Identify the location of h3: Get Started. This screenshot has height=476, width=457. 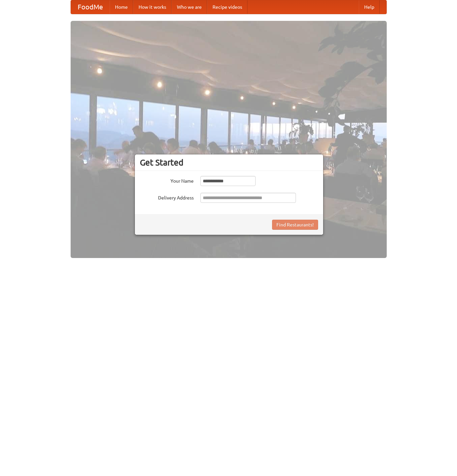
(229, 163).